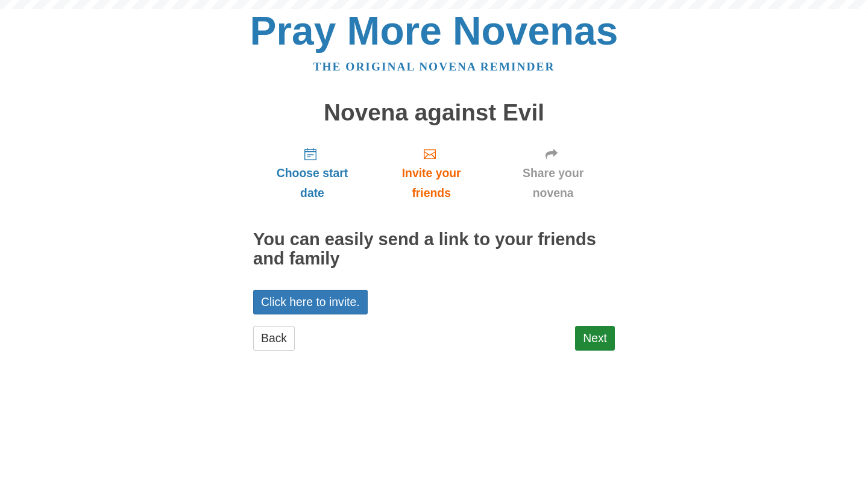 The width and height of the screenshot is (868, 494). What do you see at coordinates (434, 66) in the screenshot?
I see `a: The original novena reminder` at bounding box center [434, 66].